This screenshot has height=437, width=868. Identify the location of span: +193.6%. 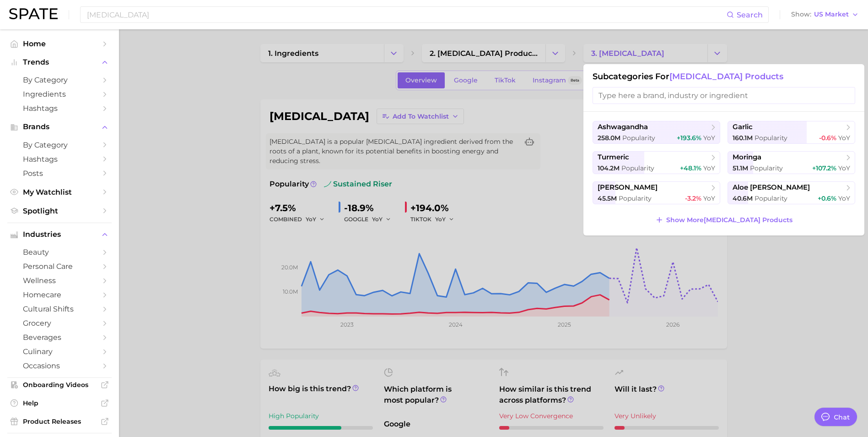
(689, 138).